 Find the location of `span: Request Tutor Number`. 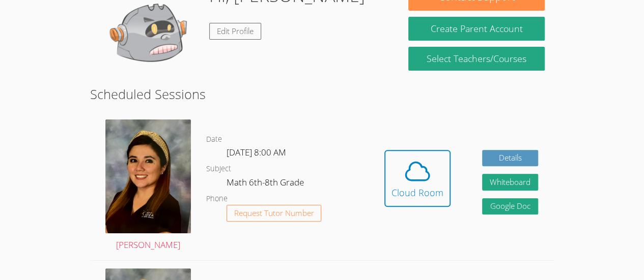

span: Request Tutor Number is located at coordinates (274, 213).